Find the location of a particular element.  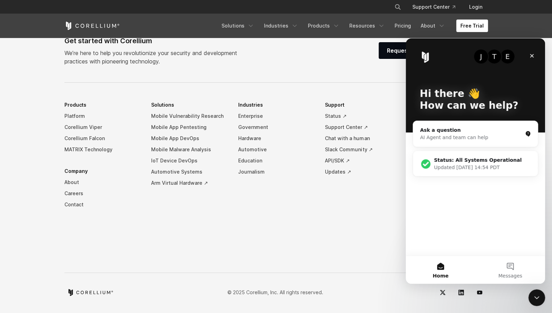

a: Mobile App Pentesting is located at coordinates (189, 127).